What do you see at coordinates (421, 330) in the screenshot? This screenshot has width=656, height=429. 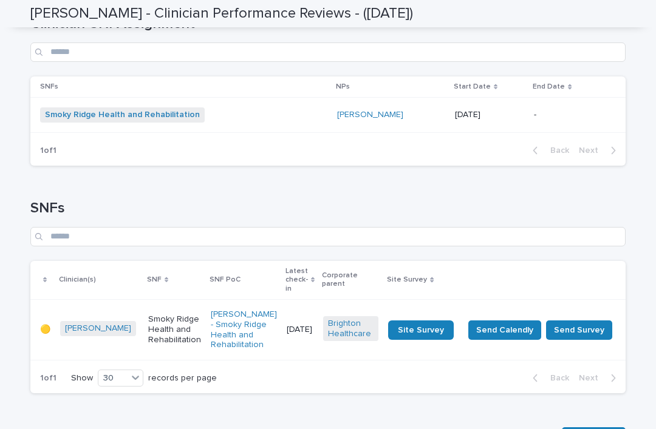 I see `a: Site Survey` at bounding box center [421, 330].